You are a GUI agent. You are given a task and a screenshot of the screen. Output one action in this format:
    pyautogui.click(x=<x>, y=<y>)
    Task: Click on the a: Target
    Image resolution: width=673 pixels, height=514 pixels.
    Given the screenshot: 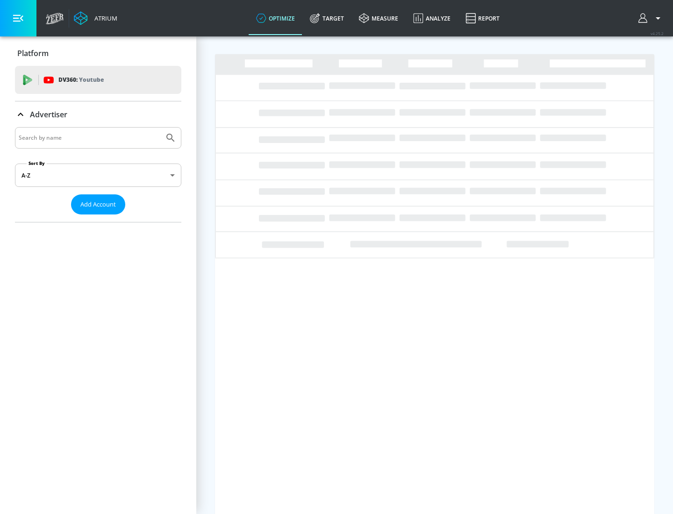 What is the action you would take?
    pyautogui.click(x=327, y=18)
    